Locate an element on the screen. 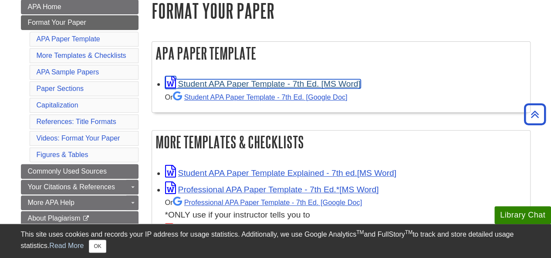 Image resolution: width=551 pixels, height=258 pixels. span: More APA Help is located at coordinates (51, 202).